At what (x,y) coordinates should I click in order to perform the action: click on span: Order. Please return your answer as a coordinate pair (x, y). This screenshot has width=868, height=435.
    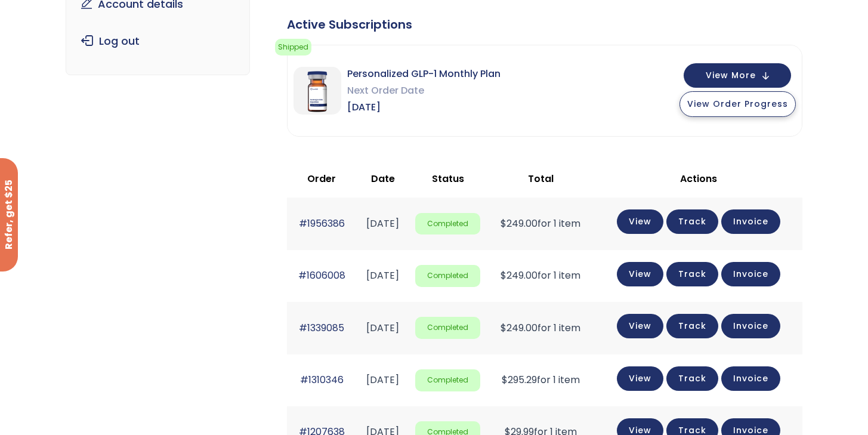
    Looking at the image, I should click on (322, 178).